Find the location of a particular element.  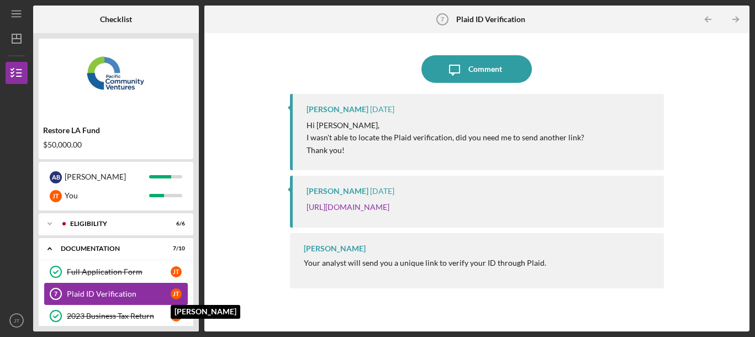

b: Plaid ID Verification is located at coordinates (490, 19).